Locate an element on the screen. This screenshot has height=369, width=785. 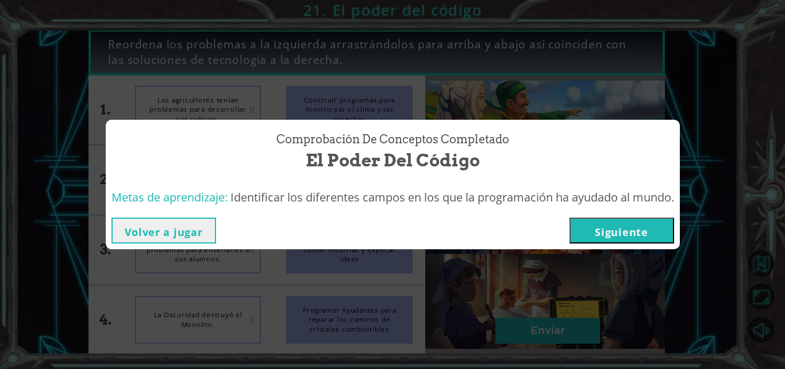
button: Siguiente is located at coordinates (622, 230).